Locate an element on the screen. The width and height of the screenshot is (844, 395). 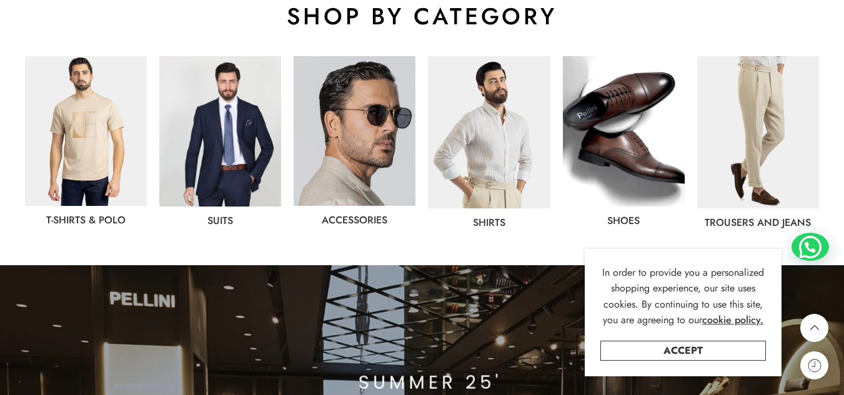
a: Trousers and jeans is located at coordinates (758, 222).